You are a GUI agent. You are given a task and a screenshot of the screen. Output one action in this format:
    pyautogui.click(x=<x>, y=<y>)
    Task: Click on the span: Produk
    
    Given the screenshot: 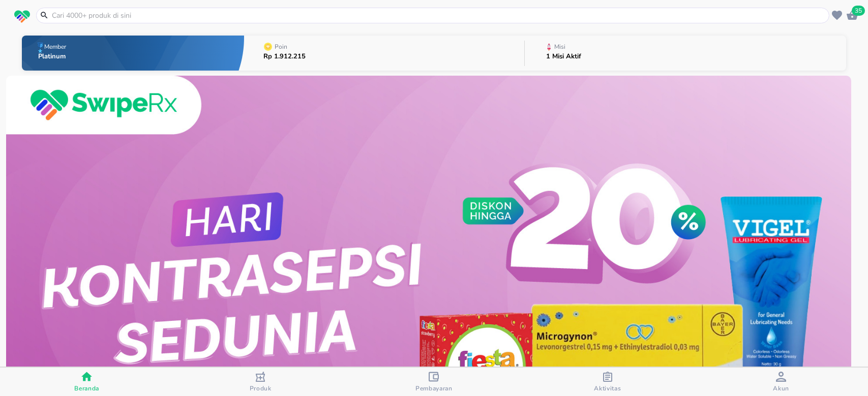 What is the action you would take?
    pyautogui.click(x=260, y=389)
    